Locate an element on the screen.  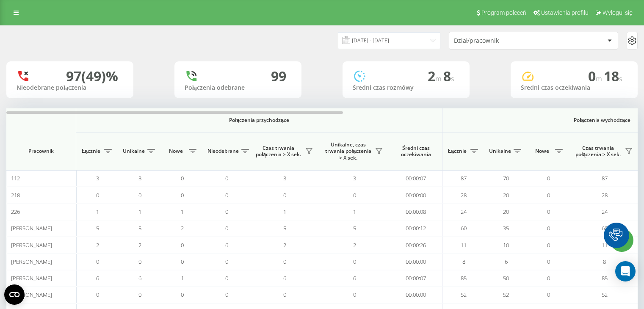
span: 226 is located at coordinates (15, 212).